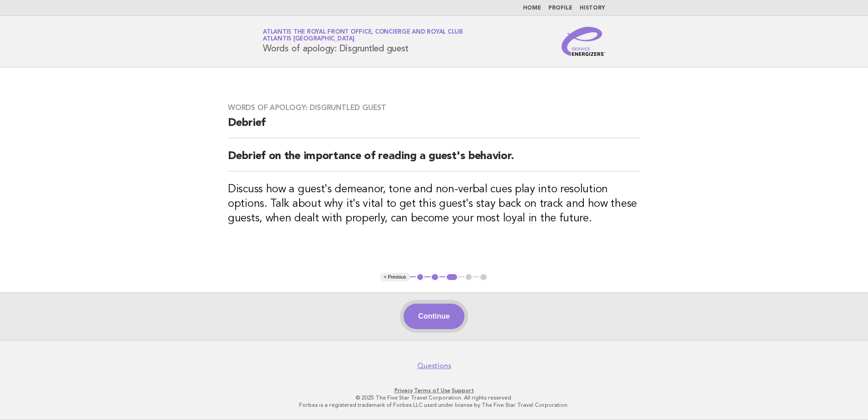 This screenshot has height=420, width=868. Describe the element at coordinates (434, 397) in the screenshot. I see `p: © 2025 The Five Star Travel Corporation. All rights reserved.` at that location.